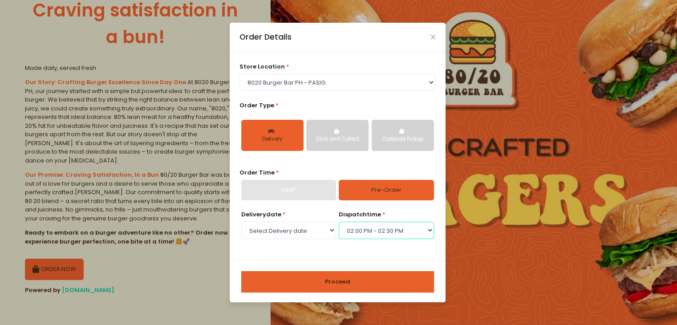  What do you see at coordinates (359, 214) in the screenshot?
I see `span: dispatch time` at bounding box center [359, 214].